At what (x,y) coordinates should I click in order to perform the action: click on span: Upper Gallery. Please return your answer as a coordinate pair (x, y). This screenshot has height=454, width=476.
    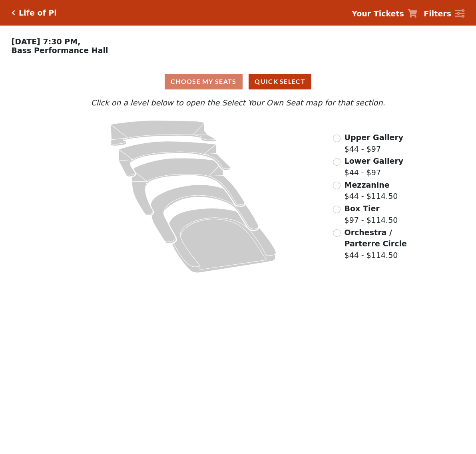
    Looking at the image, I should click on (374, 137).